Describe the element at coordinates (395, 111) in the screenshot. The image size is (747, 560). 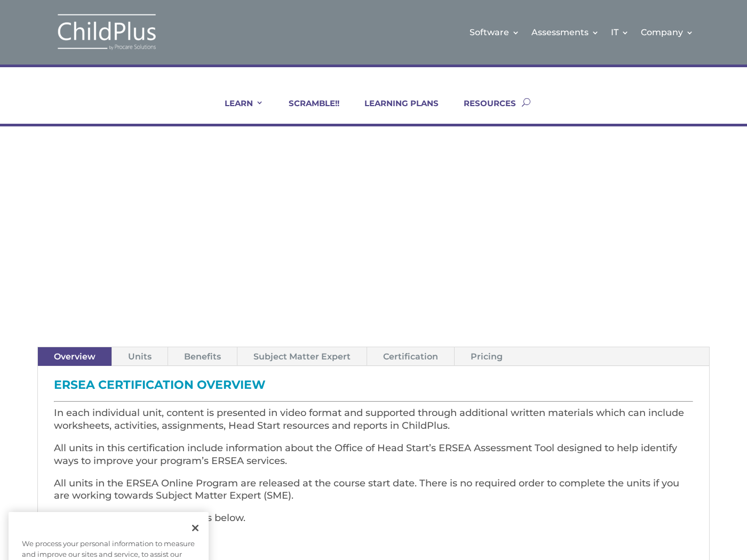
I see `a: LEARNING PLANS` at that location.